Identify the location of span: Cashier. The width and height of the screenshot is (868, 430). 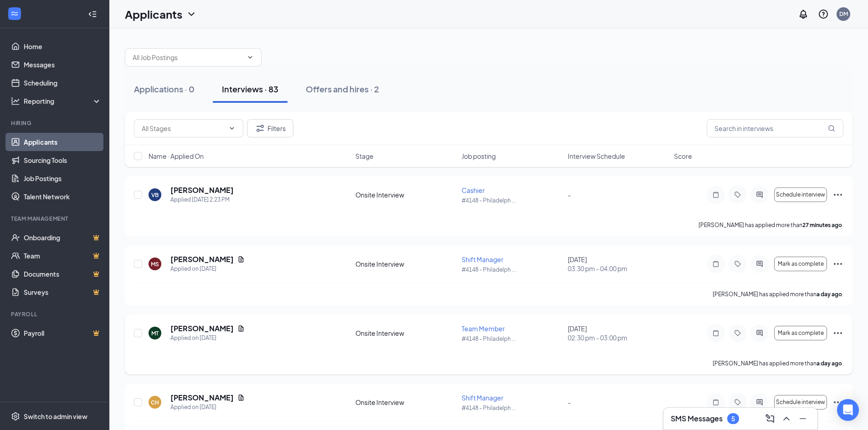
(473, 190).